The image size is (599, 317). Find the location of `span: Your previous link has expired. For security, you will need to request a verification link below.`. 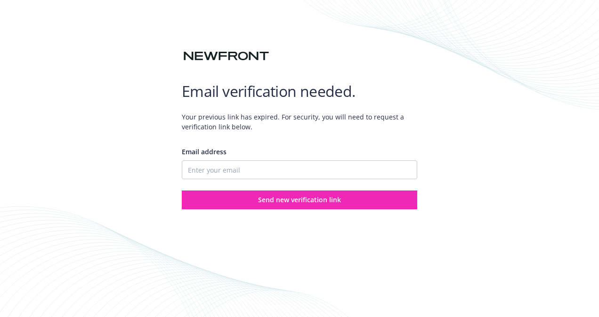

span: Your previous link has expired. For security, you will need to request a verification link below. is located at coordinates (299, 122).